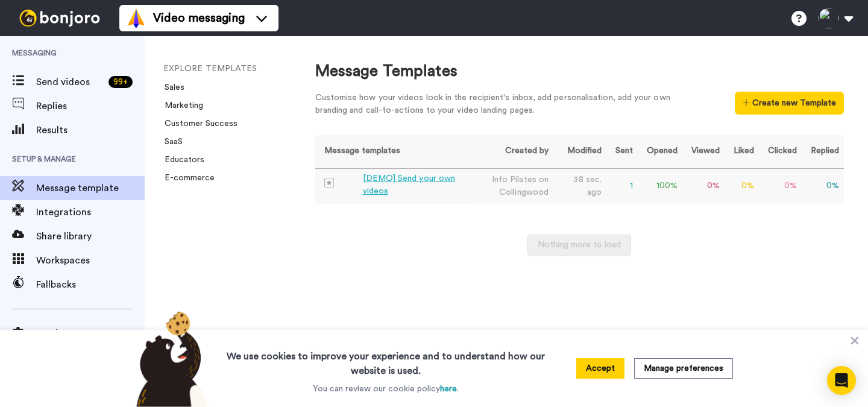  I want to click on a: E-commerce, so click(186, 178).